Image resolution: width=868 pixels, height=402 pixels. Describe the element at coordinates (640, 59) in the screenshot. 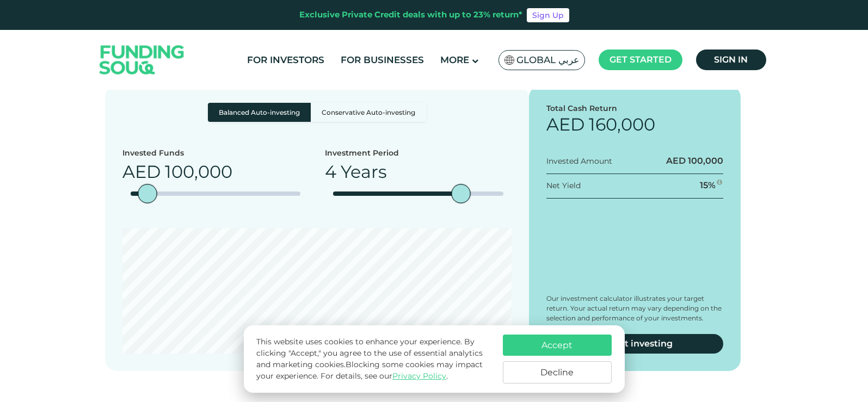

I see `span: Get started` at that location.